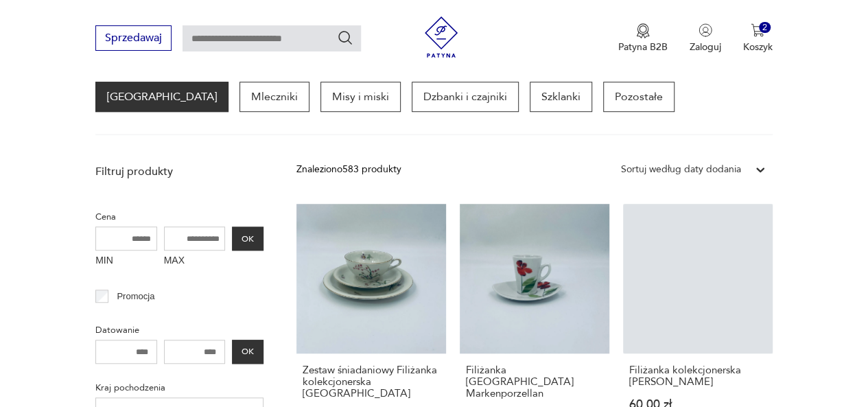 Image resolution: width=868 pixels, height=407 pixels. What do you see at coordinates (179, 387) in the screenshot?
I see `p: Kraj pochodzenia` at bounding box center [179, 387].